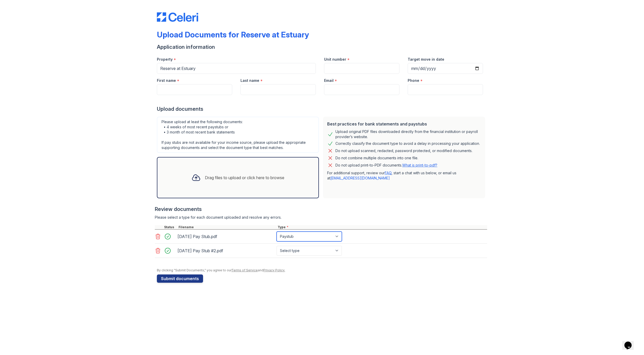 The height and width of the screenshot is (355, 644). Describe the element at coordinates (377, 158) in the screenshot. I see `div: Do not combine multiple documents into one file.` at that location.